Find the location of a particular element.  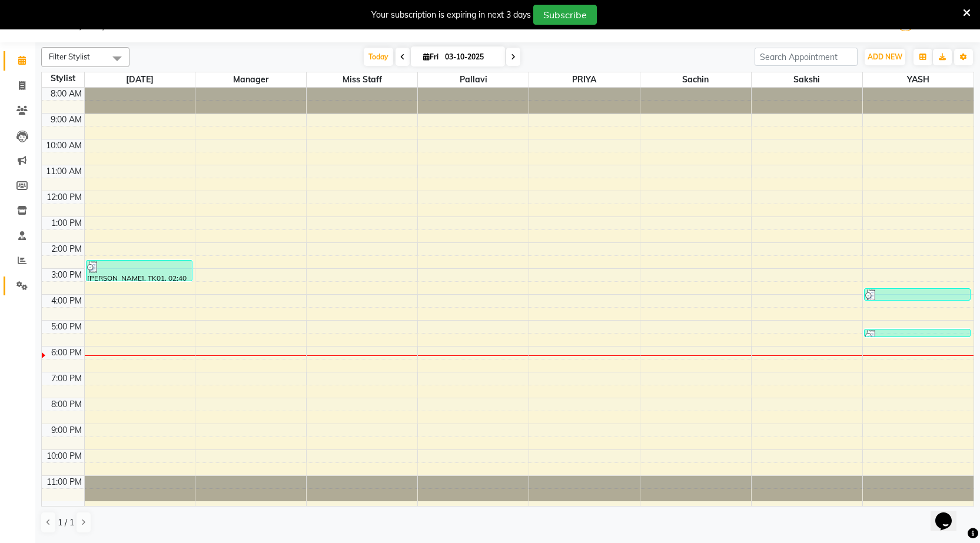

div: 10:00 PM is located at coordinates (64, 456).